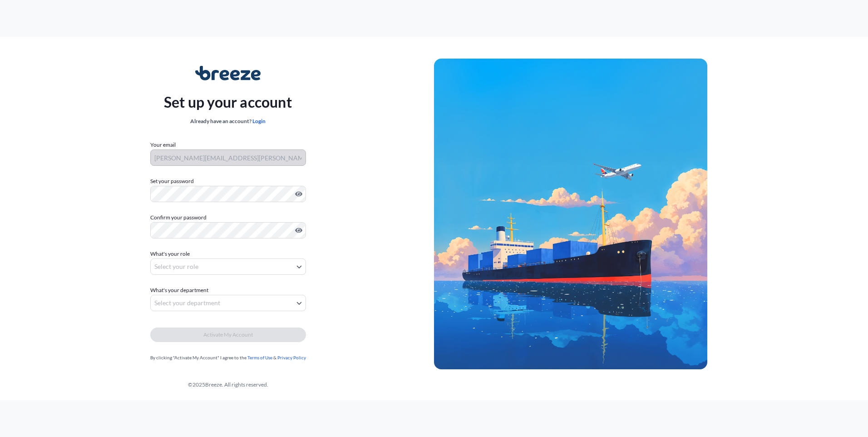 This screenshot has width=868, height=437. I want to click on button: Select your department, so click(228, 303).